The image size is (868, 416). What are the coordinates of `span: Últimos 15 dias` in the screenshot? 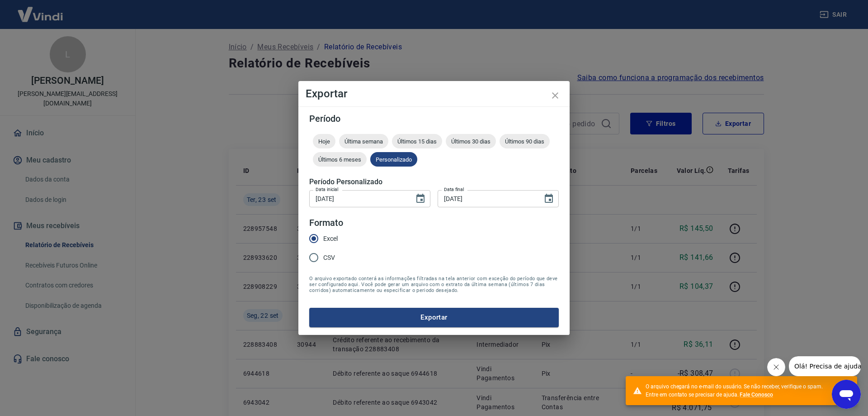 It's located at (417, 141).